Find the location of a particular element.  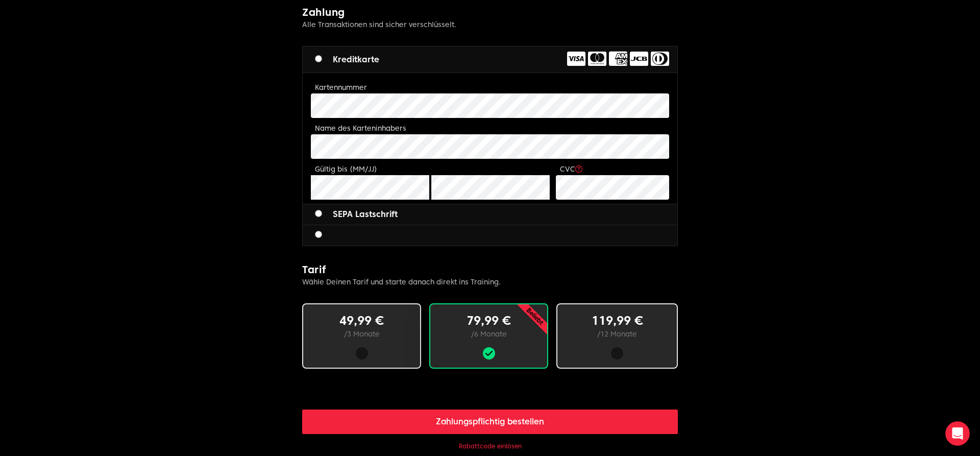

input: SEPA Lastschrift is located at coordinates (319, 213).